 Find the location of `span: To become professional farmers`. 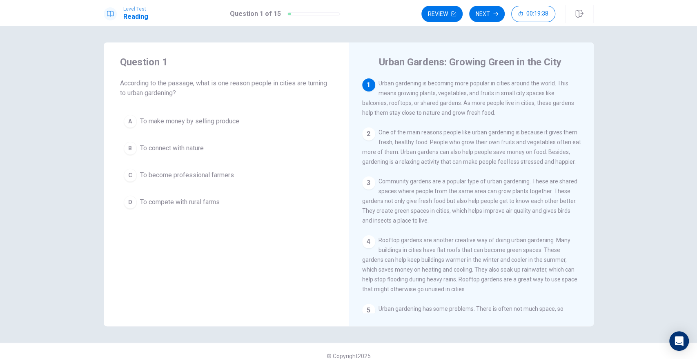

span: To become professional farmers is located at coordinates (187, 175).